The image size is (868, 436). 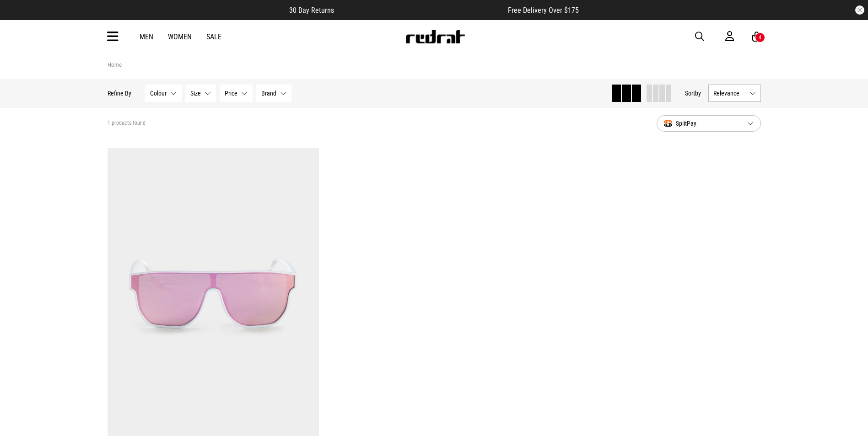 I want to click on span: 30 Day Returns, so click(x=312, y=10).